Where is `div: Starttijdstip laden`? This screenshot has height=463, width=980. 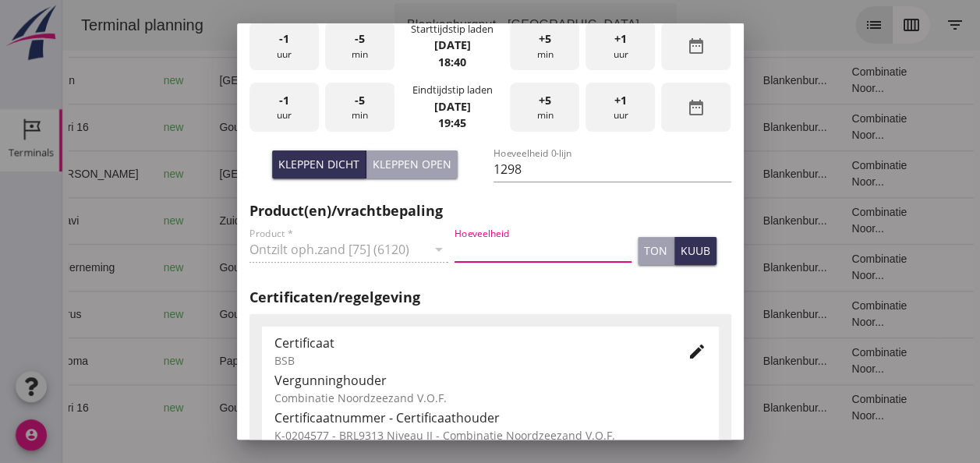 div: Starttijdstip laden is located at coordinates (452, 29).